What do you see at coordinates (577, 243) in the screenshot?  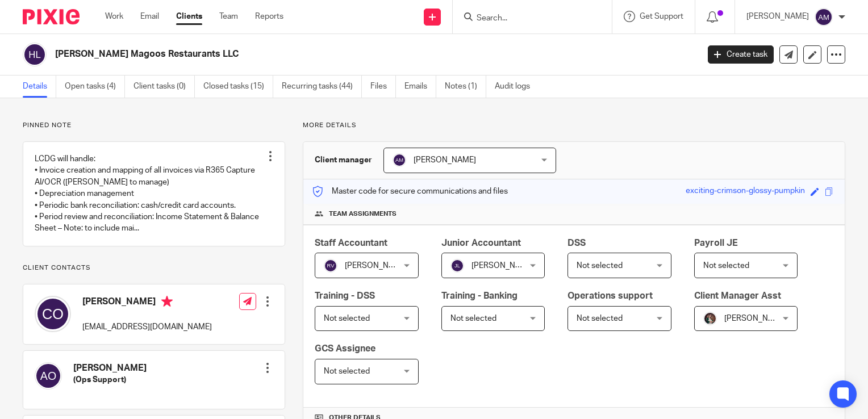 I see `span: DSS` at bounding box center [577, 243].